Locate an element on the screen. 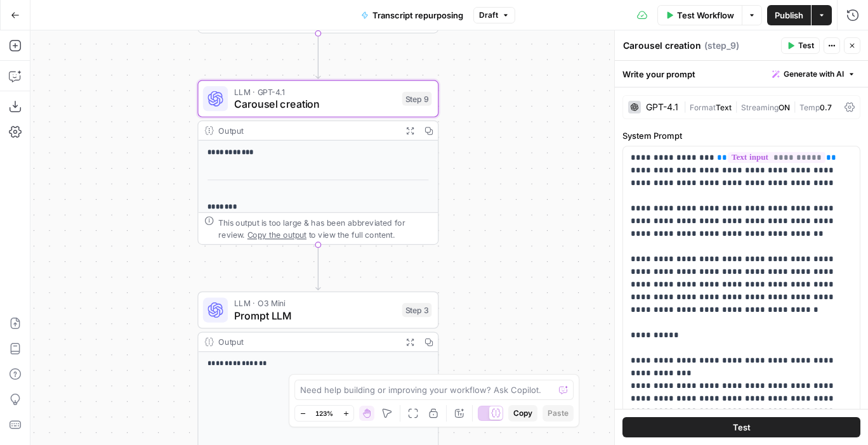 The image size is (868, 445). g: Edge from step_9 to step_3 is located at coordinates (318, 267).